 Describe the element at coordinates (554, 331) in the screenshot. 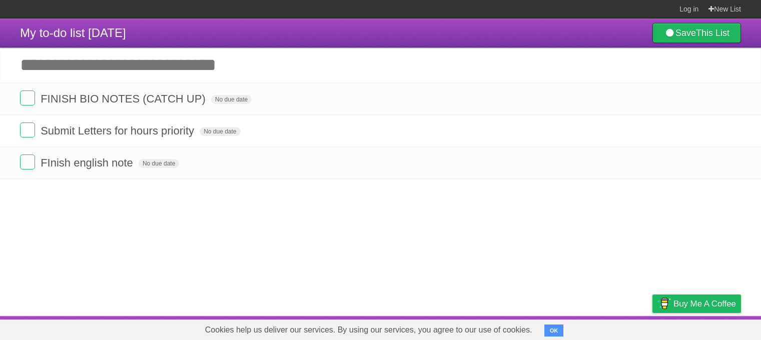

I see `button: OK` at that location.